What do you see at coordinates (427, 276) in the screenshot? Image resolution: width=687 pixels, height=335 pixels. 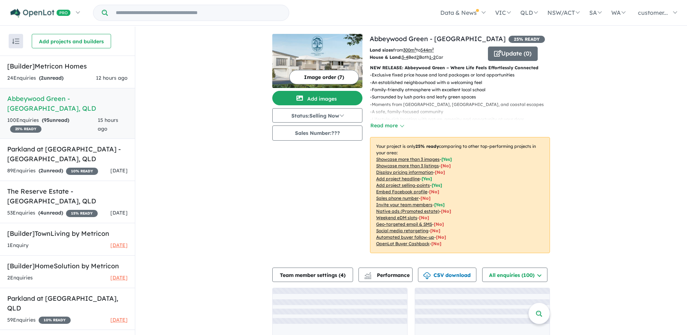 I see `img: download icon` at bounding box center [427, 276].